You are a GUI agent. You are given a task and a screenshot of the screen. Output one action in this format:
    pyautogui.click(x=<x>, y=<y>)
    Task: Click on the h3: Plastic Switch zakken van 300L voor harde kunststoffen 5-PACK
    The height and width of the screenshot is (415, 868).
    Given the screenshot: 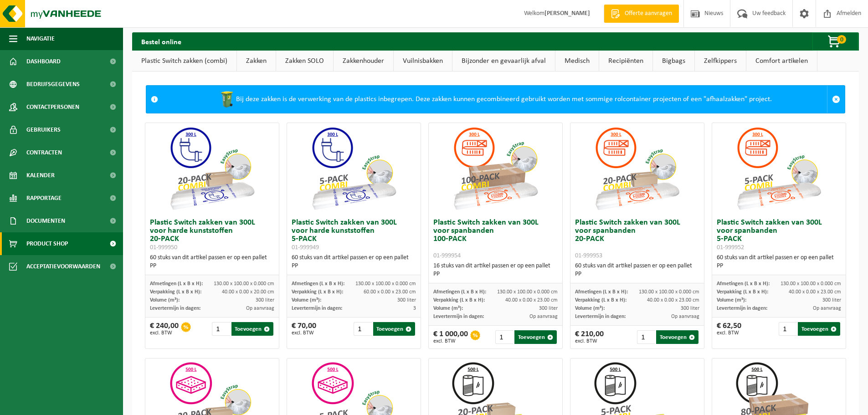 What is the action you would take?
    pyautogui.click(x=354, y=235)
    